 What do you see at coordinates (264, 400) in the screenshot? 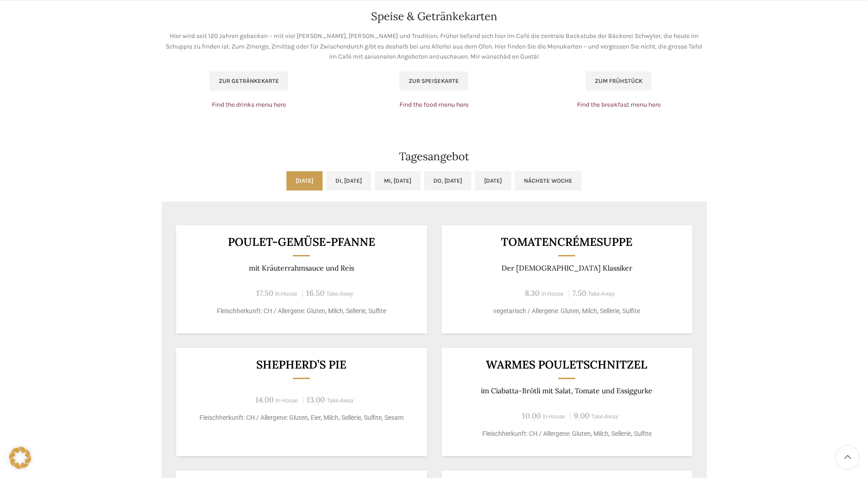
I see `span: 14.00` at bounding box center [264, 400].